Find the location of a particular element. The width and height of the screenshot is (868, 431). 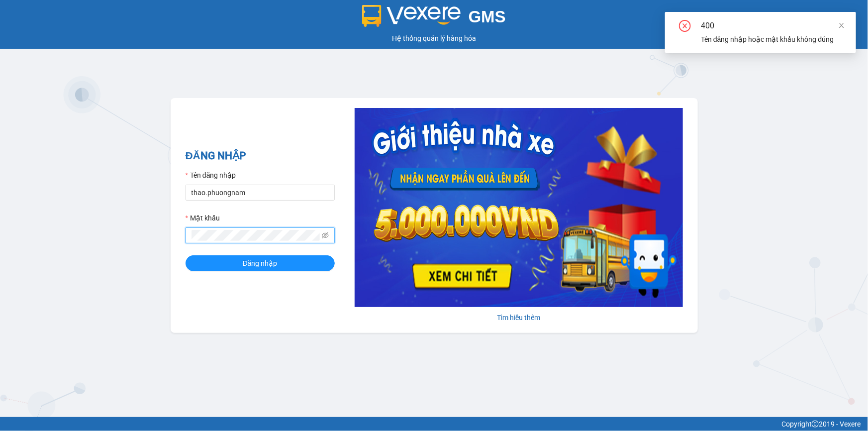

span: copyright is located at coordinates (815, 424).